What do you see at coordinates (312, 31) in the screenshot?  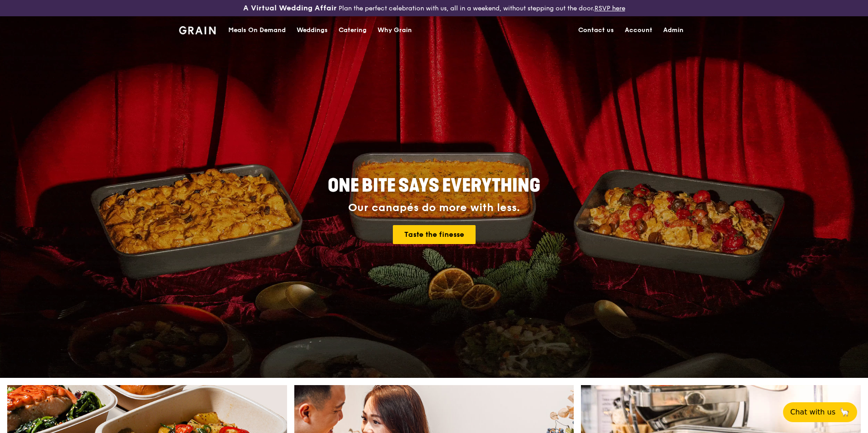 I see `a: Weddings` at bounding box center [312, 31].